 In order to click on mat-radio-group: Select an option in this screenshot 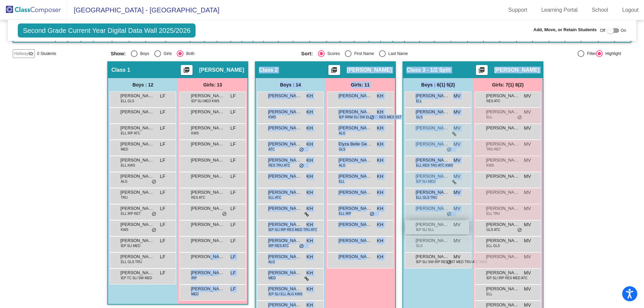, I will do `click(203, 54)`.